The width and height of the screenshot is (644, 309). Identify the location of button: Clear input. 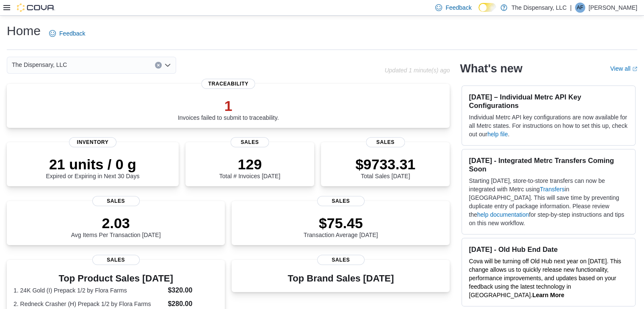
(158, 65).